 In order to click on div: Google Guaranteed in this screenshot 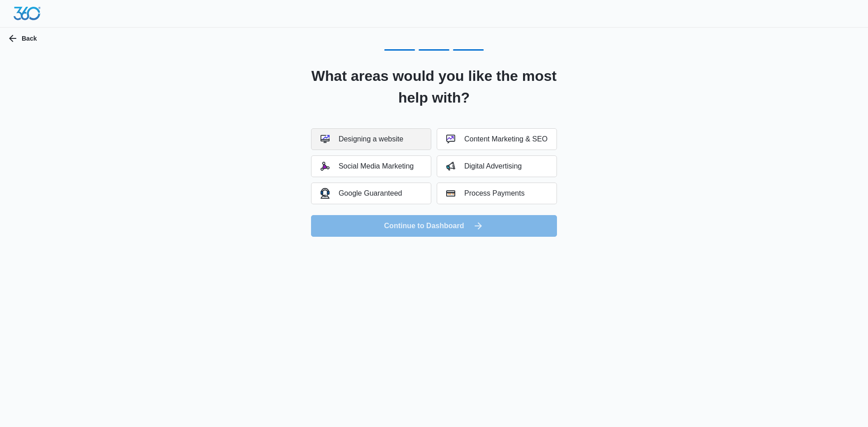, I will do `click(362, 193)`.